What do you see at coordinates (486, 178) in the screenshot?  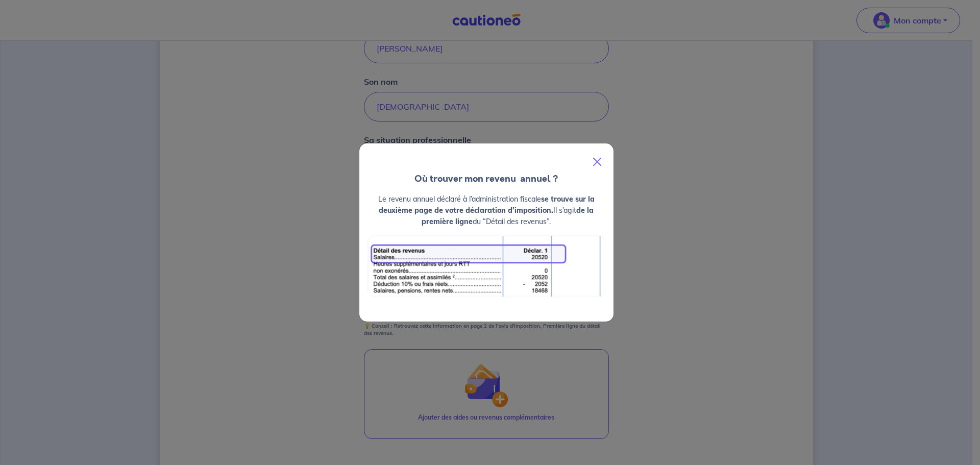 I see `h4: Où trouver mon revenu annuel ?` at bounding box center [486, 178].